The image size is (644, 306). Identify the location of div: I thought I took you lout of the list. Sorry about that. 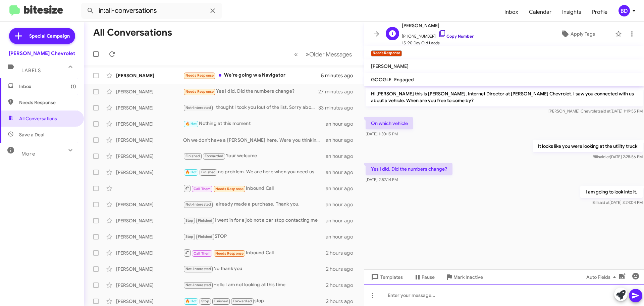
(250, 107).